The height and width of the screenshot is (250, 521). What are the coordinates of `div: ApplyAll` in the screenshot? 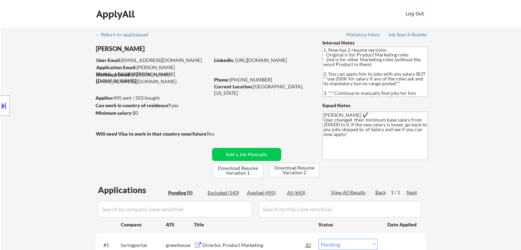 It's located at (116, 14).